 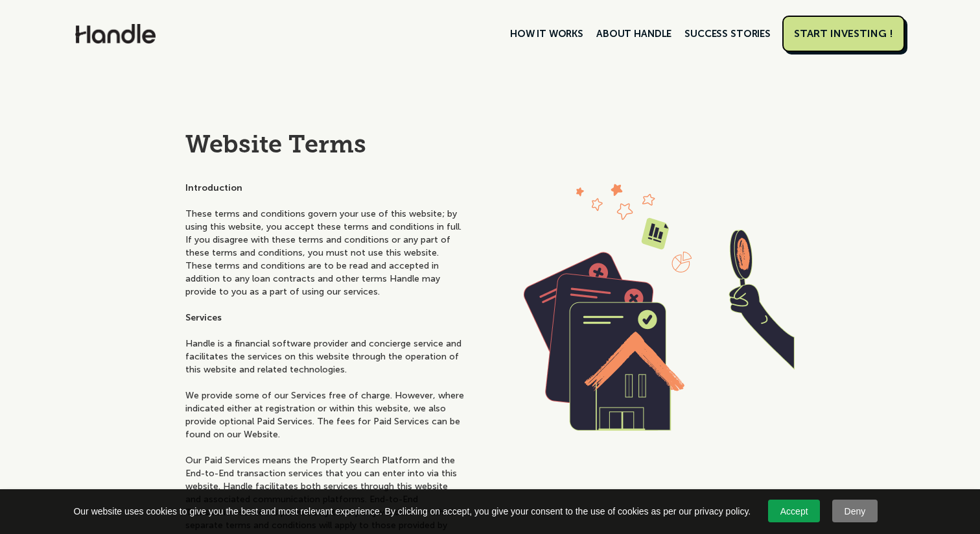 What do you see at coordinates (547, 33) in the screenshot?
I see `a: HOW IT WORKS` at bounding box center [547, 33].